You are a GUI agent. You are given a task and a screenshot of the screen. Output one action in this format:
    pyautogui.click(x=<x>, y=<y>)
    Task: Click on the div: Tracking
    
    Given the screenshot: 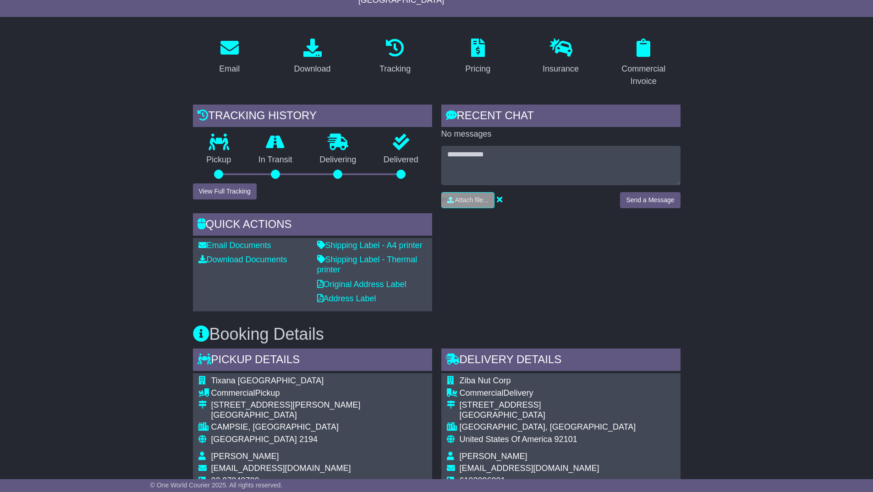 What is the action you would take?
    pyautogui.click(x=395, y=69)
    